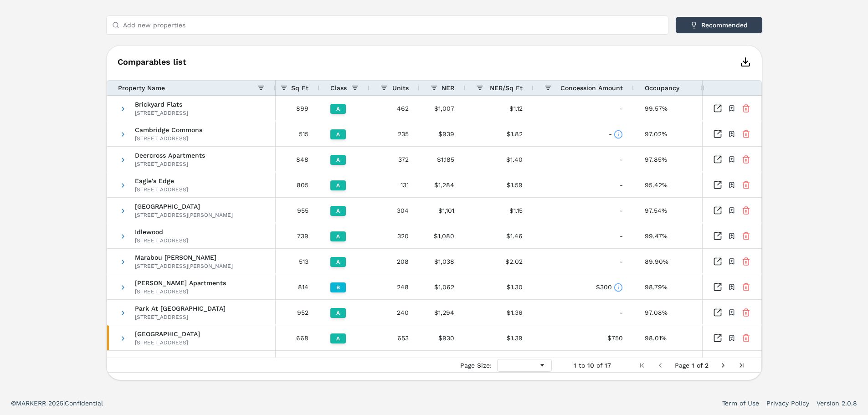 This screenshot has width=868, height=415. Describe the element at coordinates (395, 108) in the screenshot. I see `div: 462` at that location.